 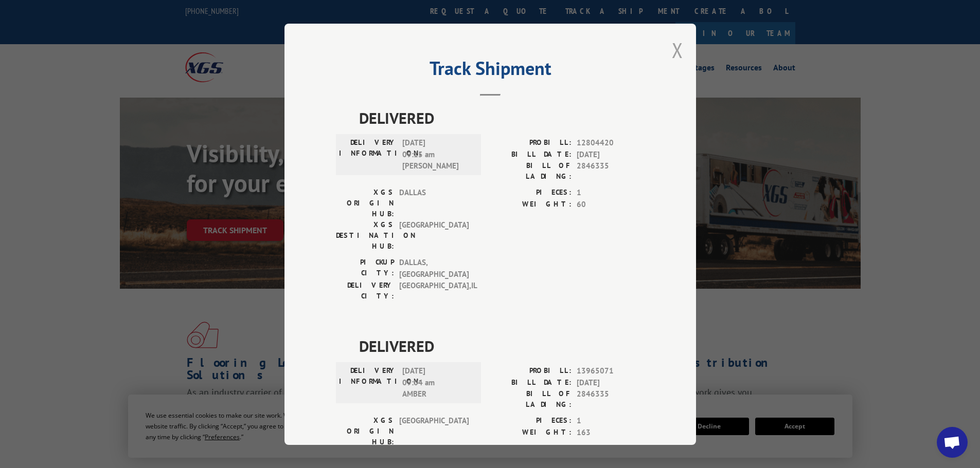 What do you see at coordinates (434, 203) in the screenshot?
I see `span: DALLAS` at bounding box center [434, 203].